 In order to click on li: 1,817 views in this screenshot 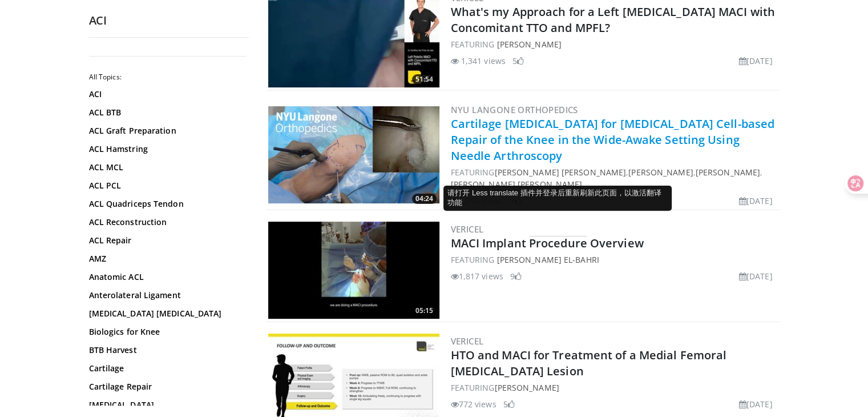, I will do `click(477, 276)`.